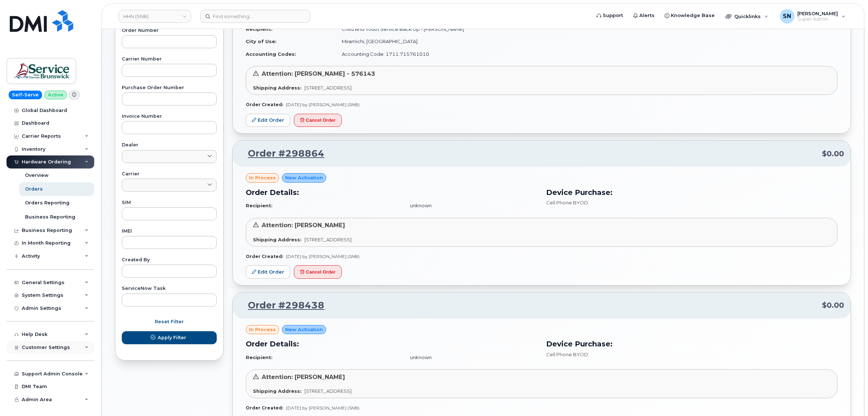  Describe the element at coordinates (170, 259) in the screenshot. I see `label: Created By` at that location.